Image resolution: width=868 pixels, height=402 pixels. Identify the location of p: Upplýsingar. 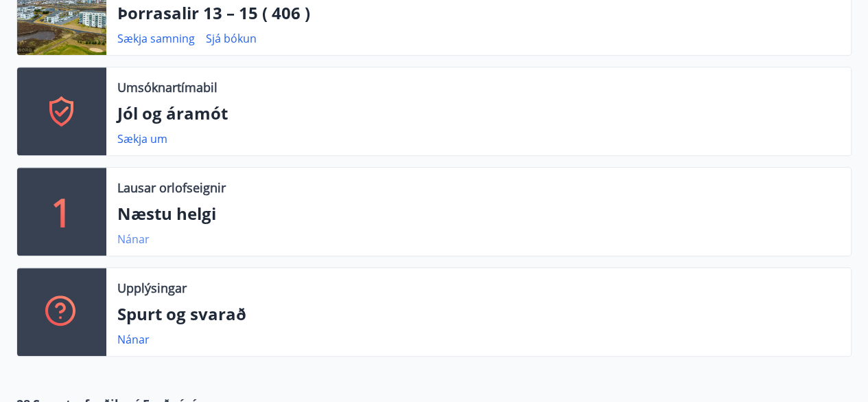
(152, 288).